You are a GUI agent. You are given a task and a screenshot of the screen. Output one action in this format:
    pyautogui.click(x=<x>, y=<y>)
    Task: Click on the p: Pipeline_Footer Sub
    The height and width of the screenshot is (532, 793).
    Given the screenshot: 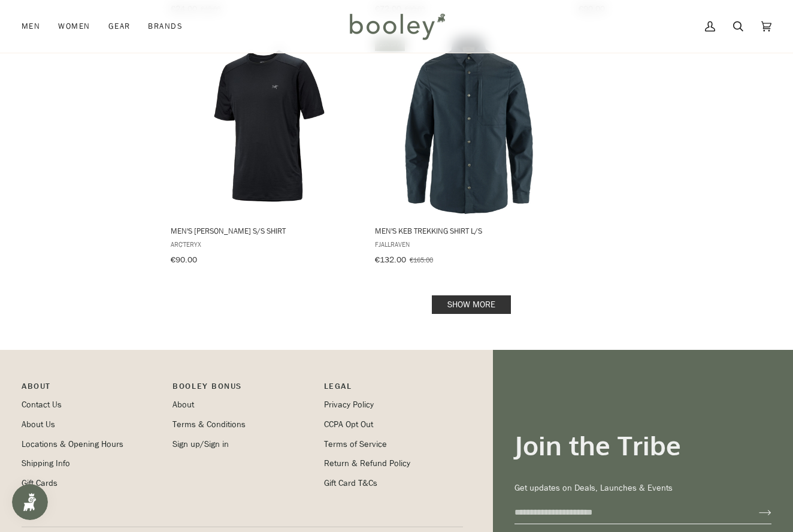 What is the action you would take?
    pyautogui.click(x=393, y=389)
    